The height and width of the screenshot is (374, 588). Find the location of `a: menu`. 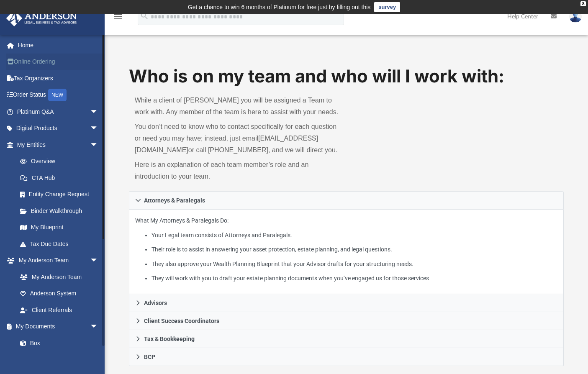

a: menu is located at coordinates (118, 19).